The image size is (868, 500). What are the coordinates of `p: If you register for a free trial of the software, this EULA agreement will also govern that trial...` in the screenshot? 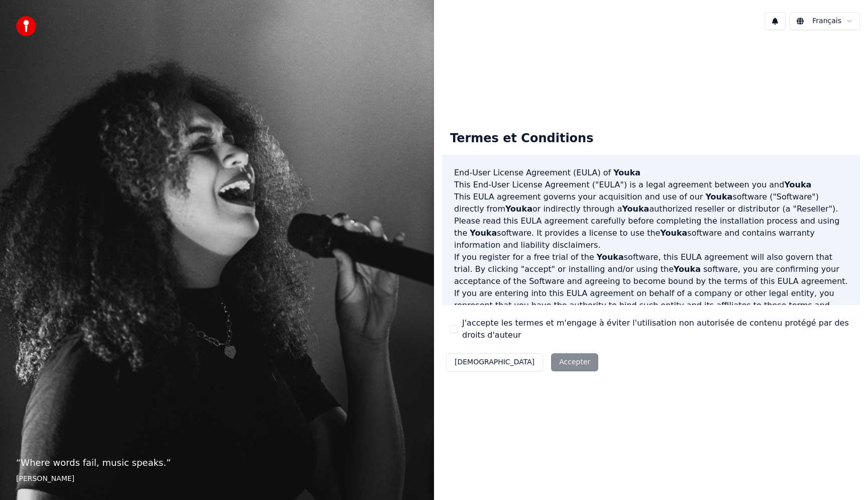 It's located at (650, 269).